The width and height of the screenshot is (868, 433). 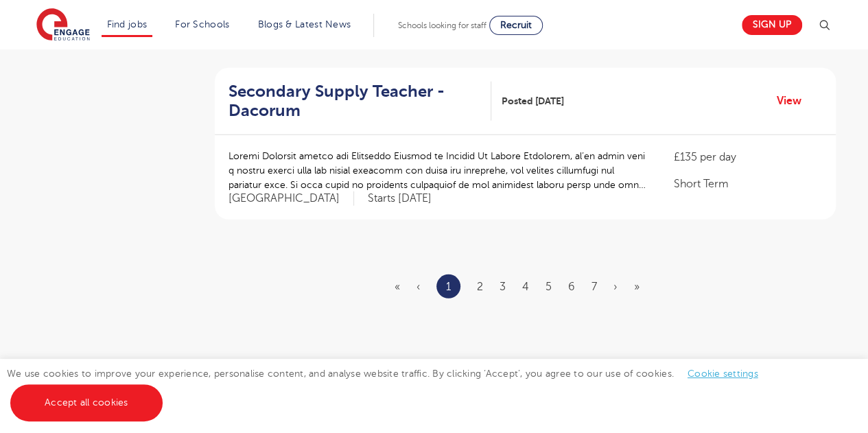 I want to click on span: Schools looking for staff, so click(x=442, y=25).